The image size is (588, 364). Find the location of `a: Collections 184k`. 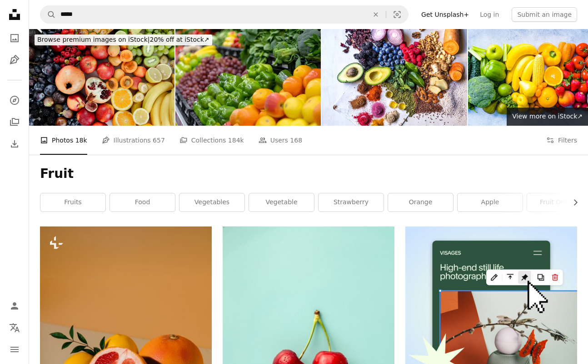

a: Collections 184k is located at coordinates (212, 141).